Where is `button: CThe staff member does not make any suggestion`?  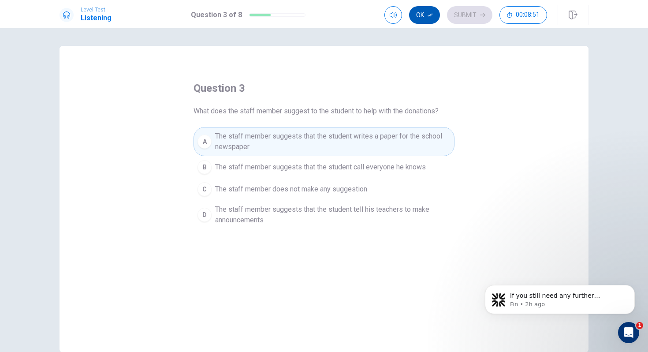 button: CThe staff member does not make any suggestion is located at coordinates (324, 189).